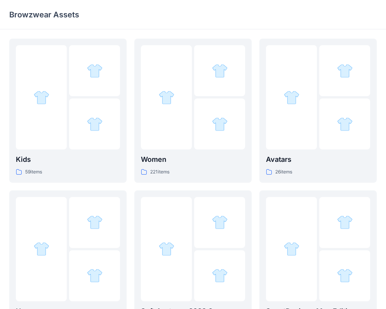 The image size is (386, 309). Describe the element at coordinates (68, 160) in the screenshot. I see `p: Kids` at that location.